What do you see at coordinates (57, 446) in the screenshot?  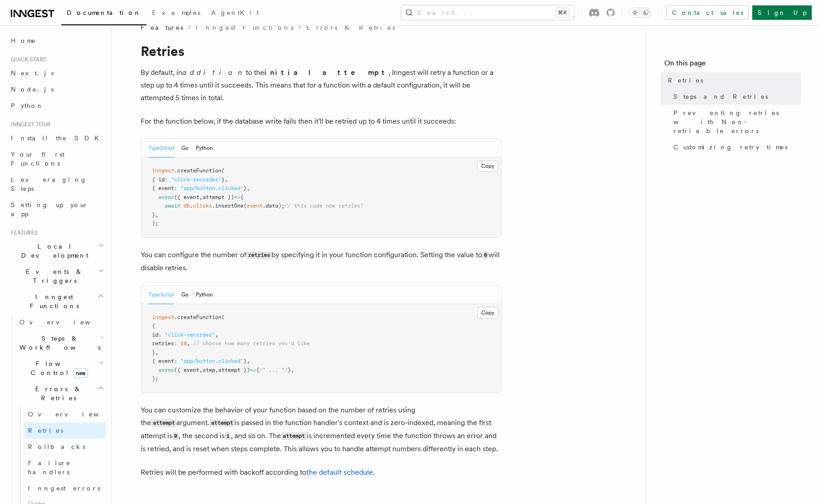 I see `span: Rollbacks` at bounding box center [57, 446].